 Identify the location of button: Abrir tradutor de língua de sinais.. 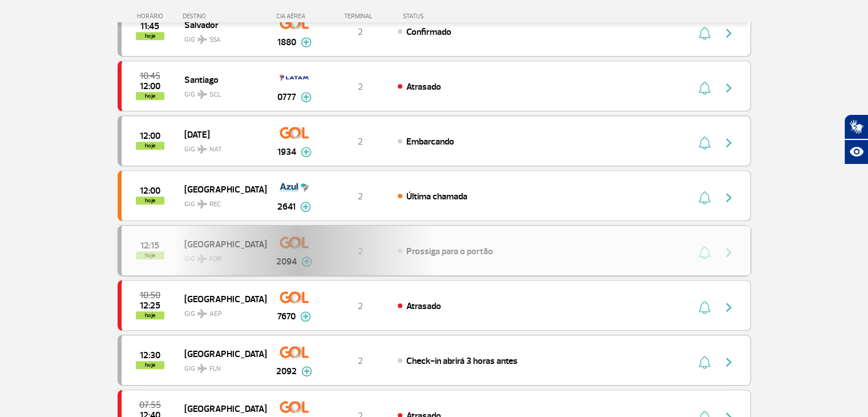
(856, 127).